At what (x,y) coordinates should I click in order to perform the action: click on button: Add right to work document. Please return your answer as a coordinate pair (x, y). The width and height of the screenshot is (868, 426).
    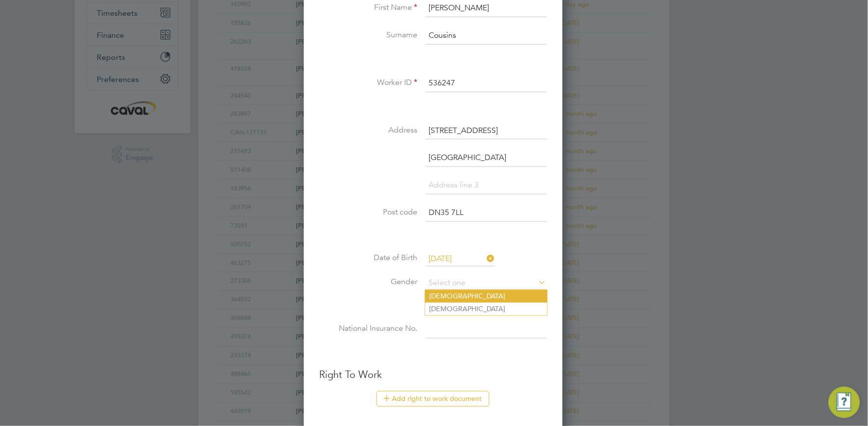
    Looking at the image, I should click on (433, 399).